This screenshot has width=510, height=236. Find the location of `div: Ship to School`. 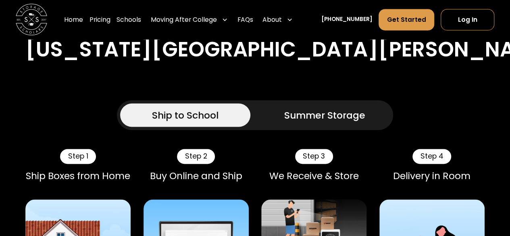

div: Ship to School is located at coordinates (185, 115).